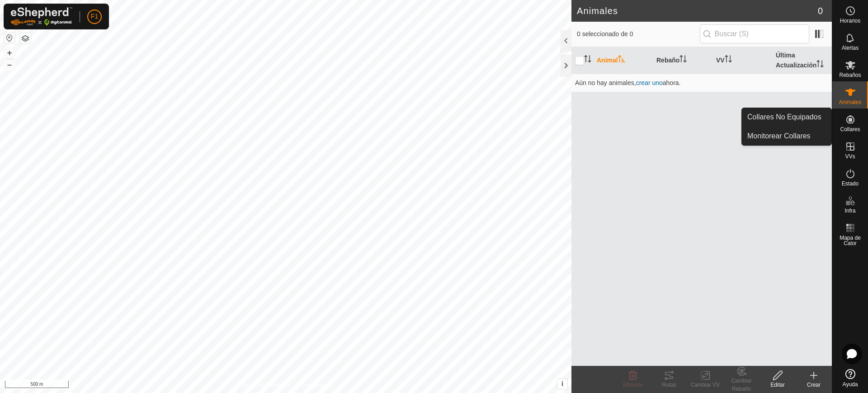 This screenshot has width=868, height=393. What do you see at coordinates (787, 136) in the screenshot?
I see `li: Monitorear Collares` at bounding box center [787, 136].